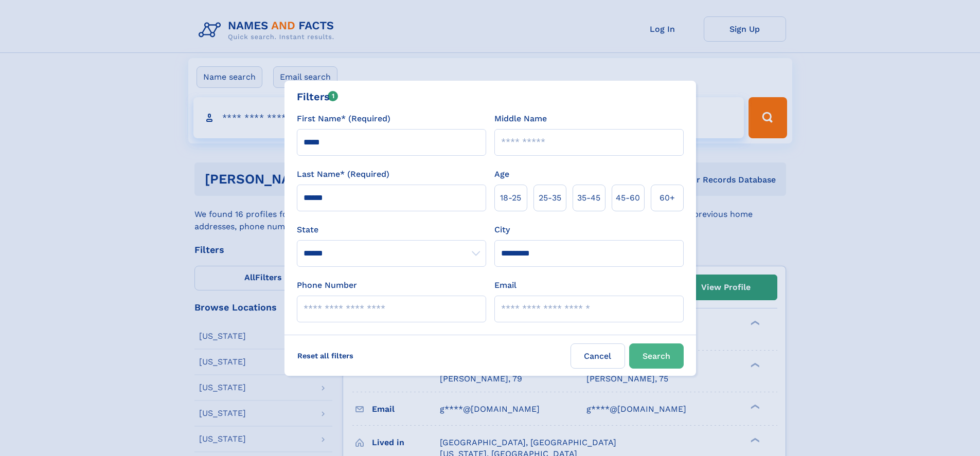 This screenshot has height=456, width=980. Describe the element at coordinates (391, 230) in the screenshot. I see `label: State` at that location.